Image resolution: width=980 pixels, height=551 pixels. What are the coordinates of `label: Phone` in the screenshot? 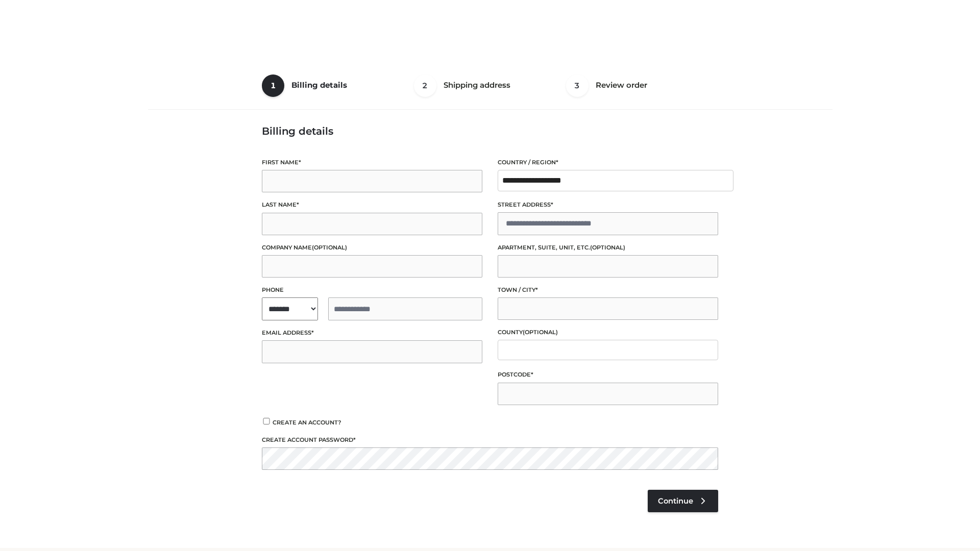 It's located at (373, 290).